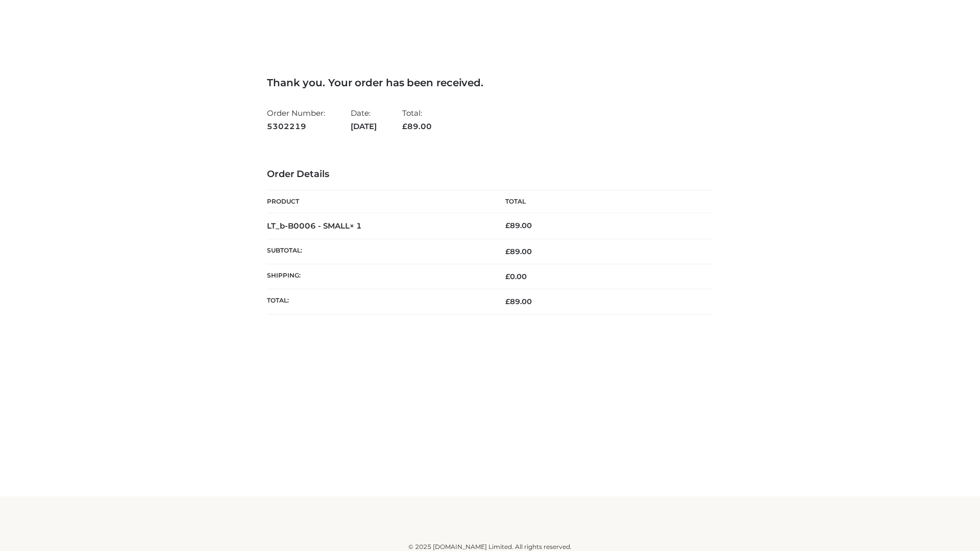 Image resolution: width=980 pixels, height=551 pixels. Describe the element at coordinates (417, 120) in the screenshot. I see `li: Total:` at that location.